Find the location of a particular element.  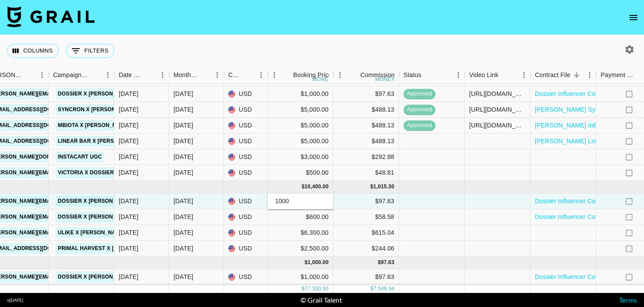

div: money is located at coordinates (322, 79).